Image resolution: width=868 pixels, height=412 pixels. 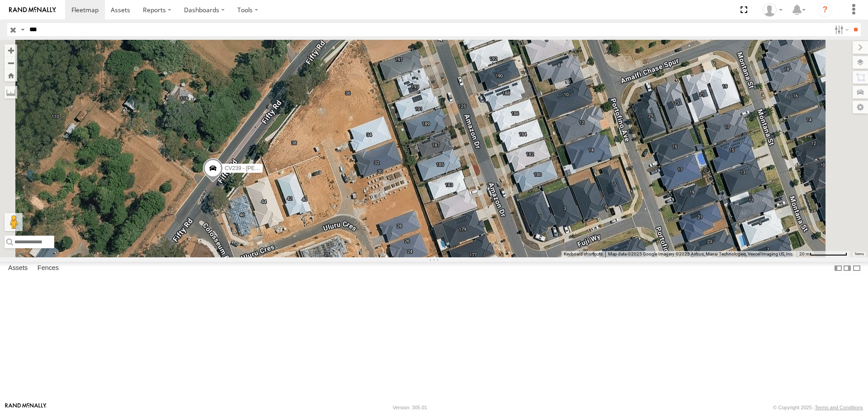 What do you see at coordinates (13, 222) in the screenshot?
I see `button: Drag Pegman onto the map to open Street View` at bounding box center [13, 222].